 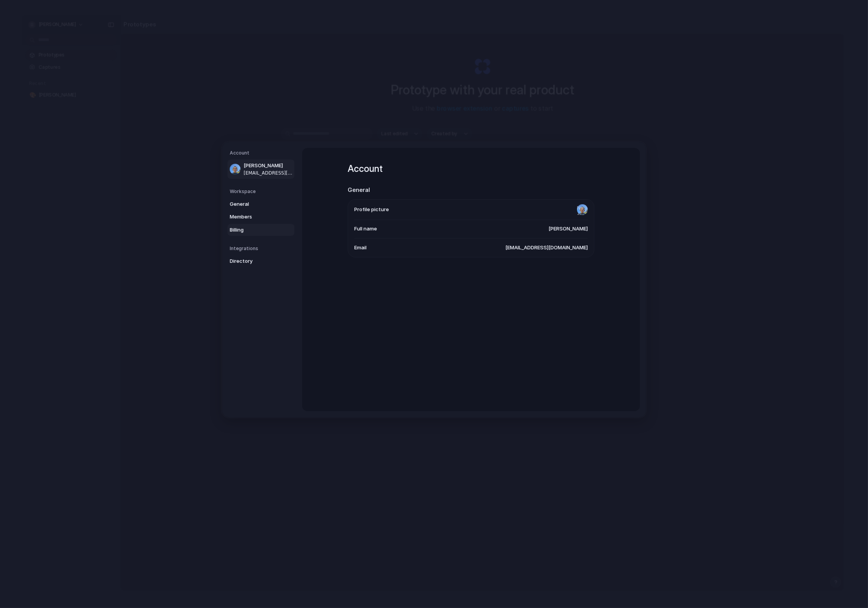 I want to click on span: Billing, so click(x=254, y=230).